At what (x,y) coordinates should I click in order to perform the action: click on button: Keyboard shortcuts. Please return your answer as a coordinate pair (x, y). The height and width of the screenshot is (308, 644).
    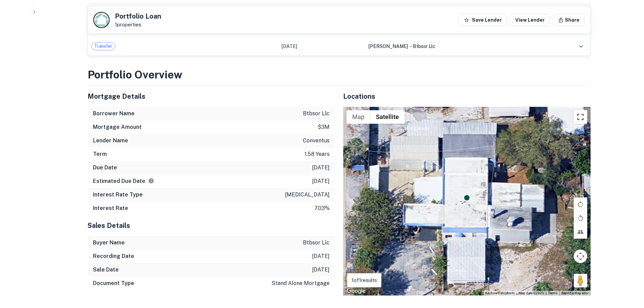
    Looking at the image, I should click on (500, 293).